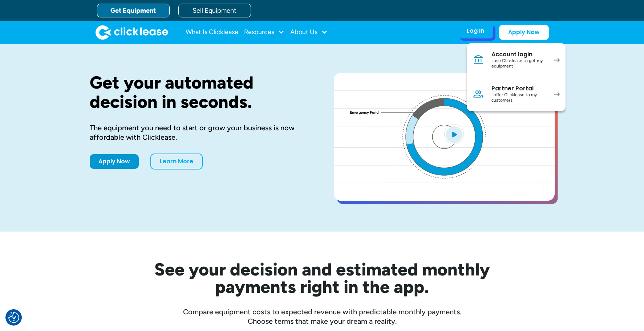 The height and width of the screenshot is (331, 644). What do you see at coordinates (519, 88) in the screenshot?
I see `div: Partner Portal` at bounding box center [519, 88].